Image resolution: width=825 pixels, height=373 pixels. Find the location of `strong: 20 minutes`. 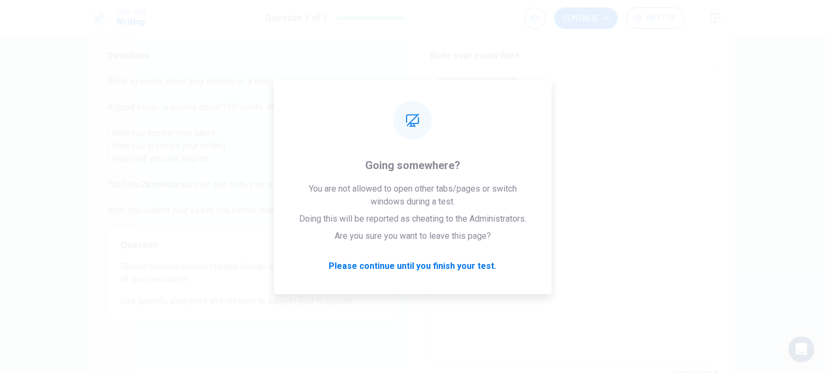

strong: 20 minutes is located at coordinates (163, 184).